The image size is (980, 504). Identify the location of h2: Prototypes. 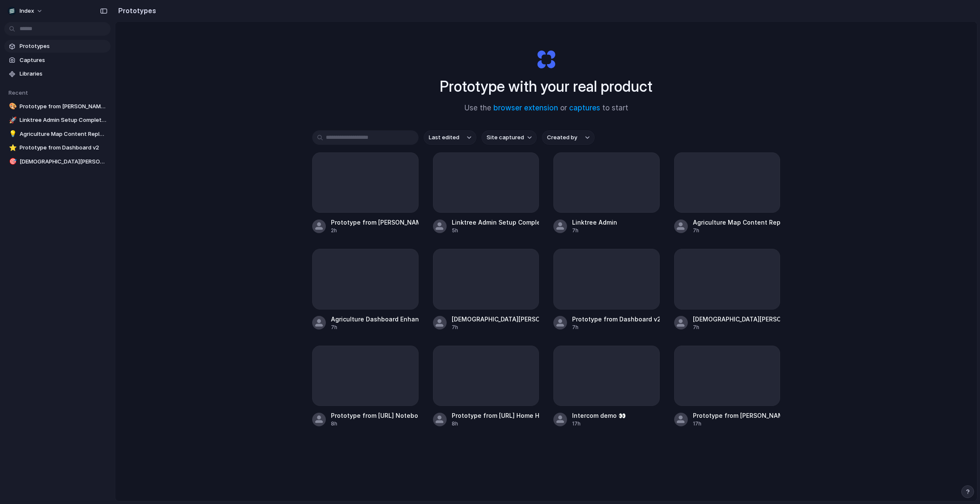
(135, 10).